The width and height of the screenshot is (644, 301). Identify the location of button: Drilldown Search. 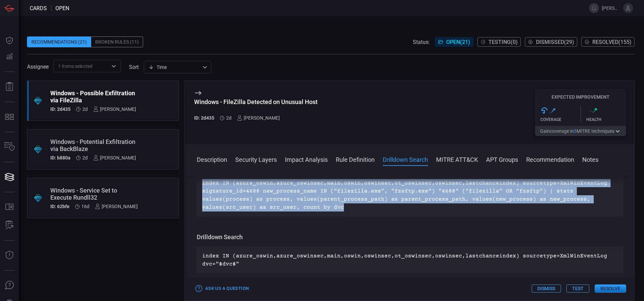
(406, 159).